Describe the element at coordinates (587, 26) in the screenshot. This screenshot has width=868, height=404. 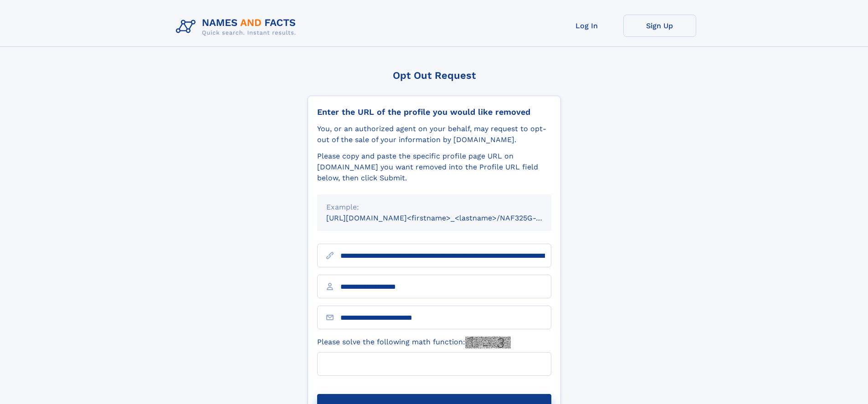
I see `a: Log In` at that location.